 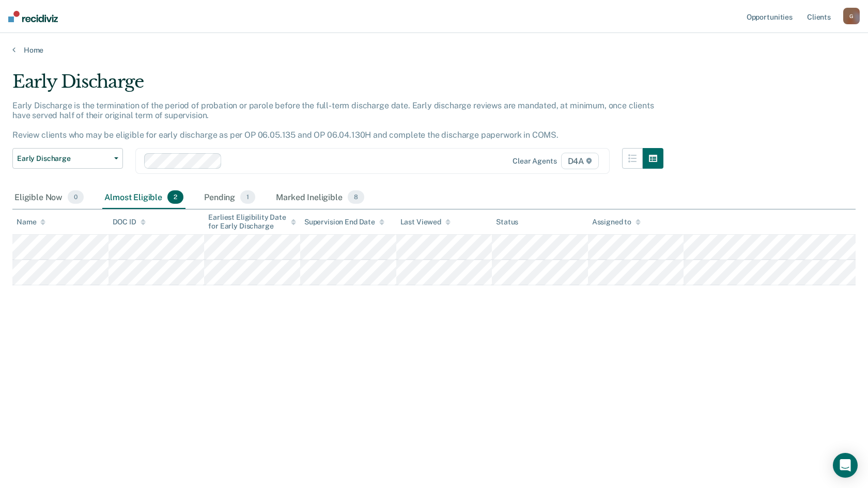 What do you see at coordinates (534, 161) in the screenshot?
I see `div: Clear agents` at bounding box center [534, 161].